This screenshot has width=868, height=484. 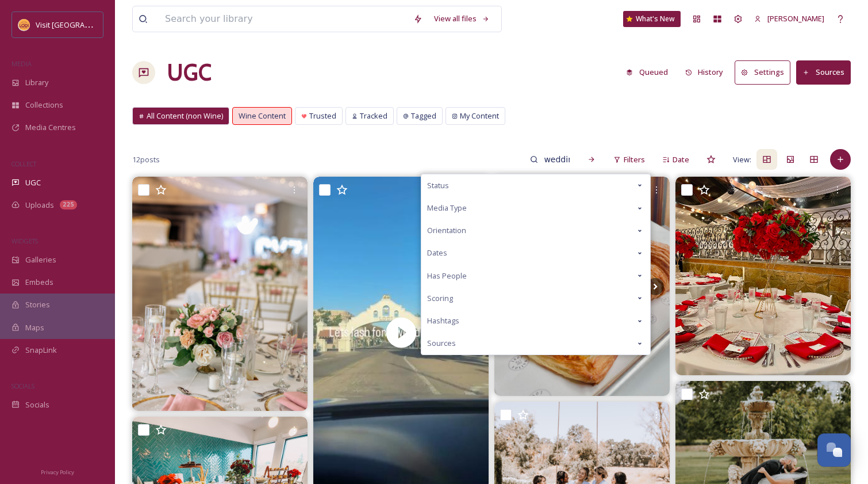 I want to click on span: SOCIALS, so click(x=23, y=385).